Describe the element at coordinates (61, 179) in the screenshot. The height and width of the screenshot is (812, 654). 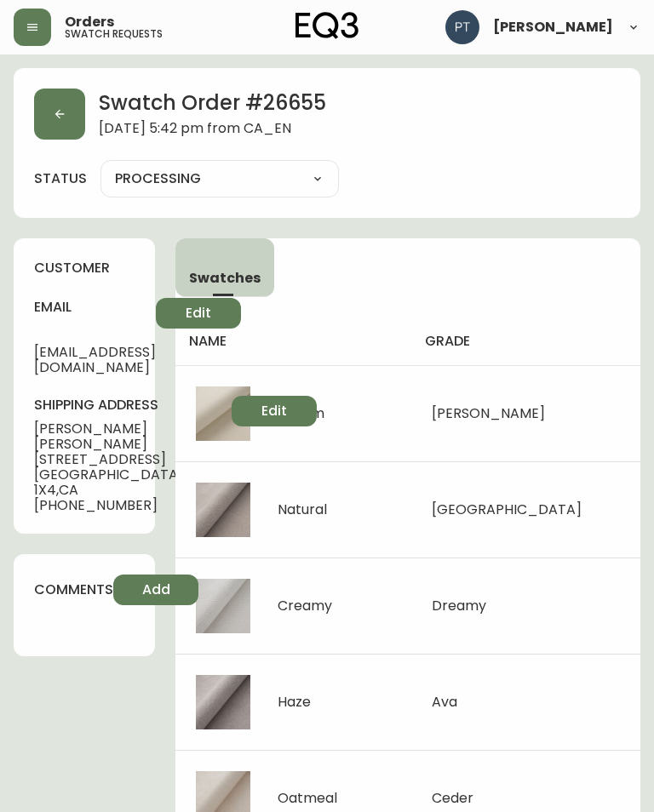
I see `label: status` at that location.